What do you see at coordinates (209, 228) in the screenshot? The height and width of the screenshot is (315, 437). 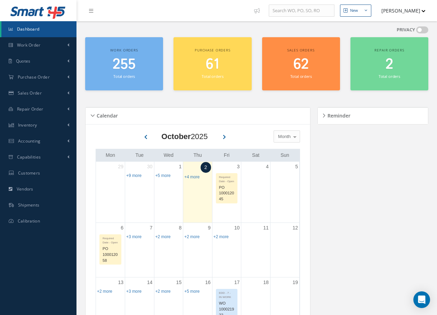 I see `a: October 9, 2025` at bounding box center [209, 228].